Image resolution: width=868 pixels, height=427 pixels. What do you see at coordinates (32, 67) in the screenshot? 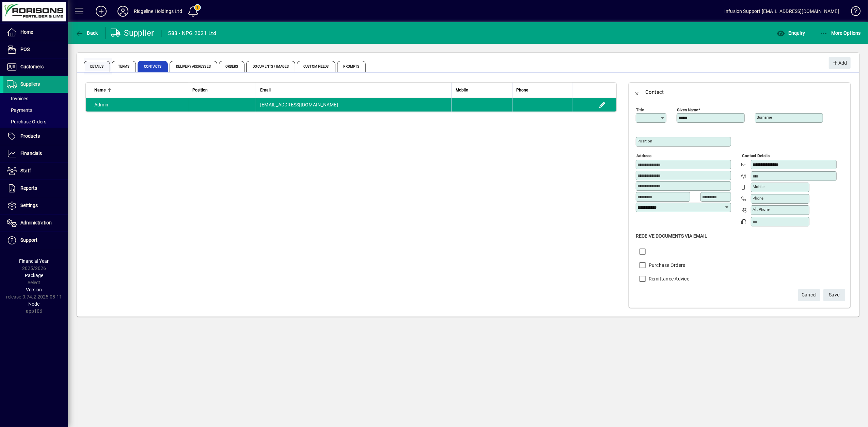
I see `span: Customers` at bounding box center [32, 67].